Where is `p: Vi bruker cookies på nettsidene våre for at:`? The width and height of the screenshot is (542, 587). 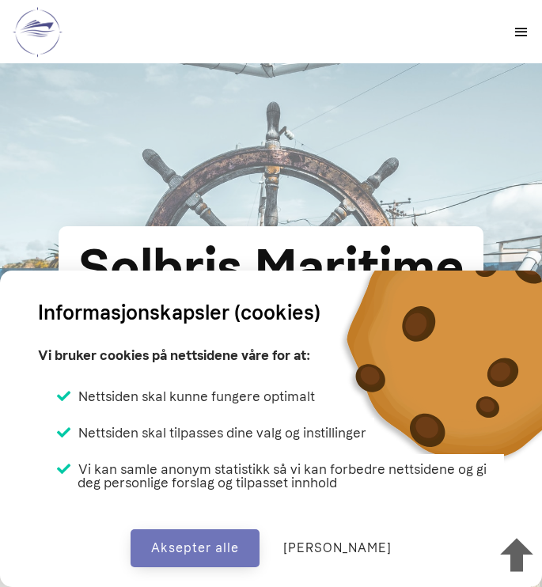 p: Vi bruker cookies på nettsidene våre for at: is located at coordinates (174, 355).